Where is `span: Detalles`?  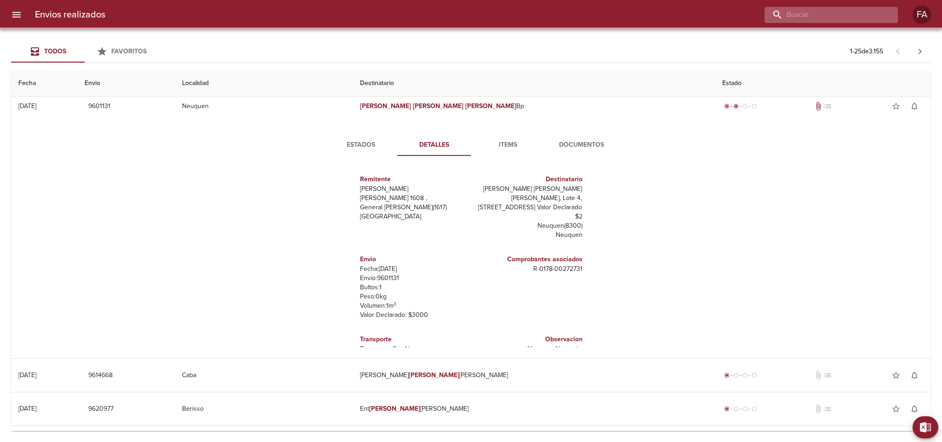 span: Detalles is located at coordinates (434, 145).